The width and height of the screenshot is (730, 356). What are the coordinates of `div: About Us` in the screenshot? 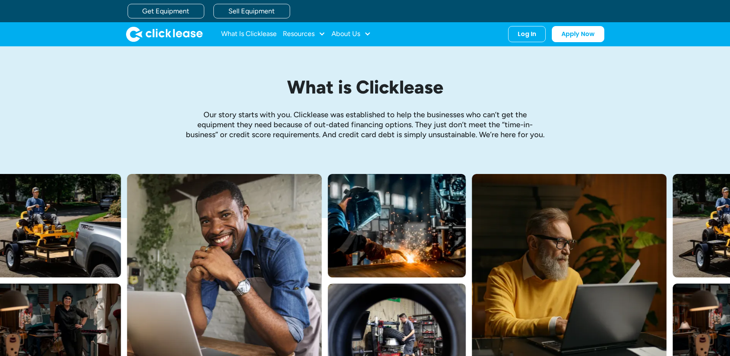 It's located at (351, 34).